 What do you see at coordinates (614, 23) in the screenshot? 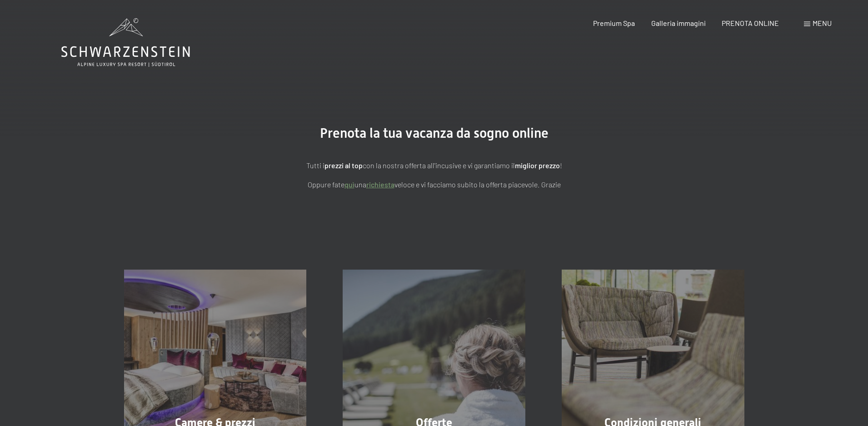
I see `span: Premium Spa` at bounding box center [614, 23].